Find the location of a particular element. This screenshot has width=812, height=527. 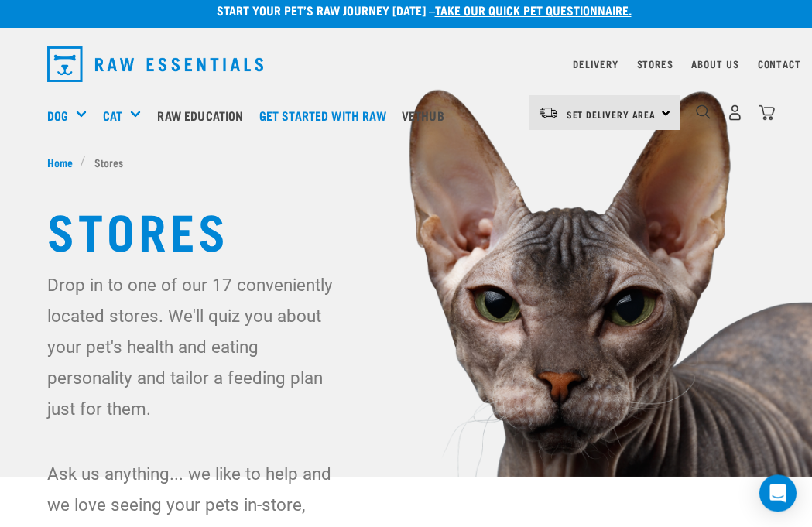

a: Home is located at coordinates (65, 162).